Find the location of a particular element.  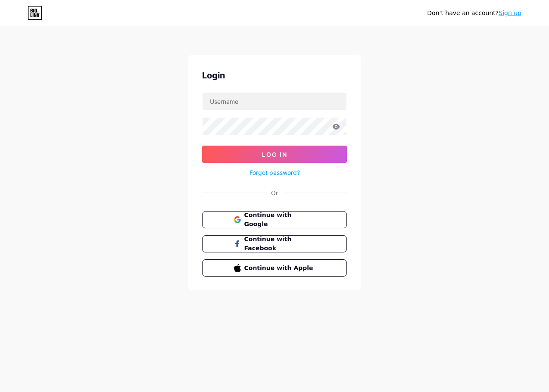

a: Forgot password? is located at coordinates (275, 172).